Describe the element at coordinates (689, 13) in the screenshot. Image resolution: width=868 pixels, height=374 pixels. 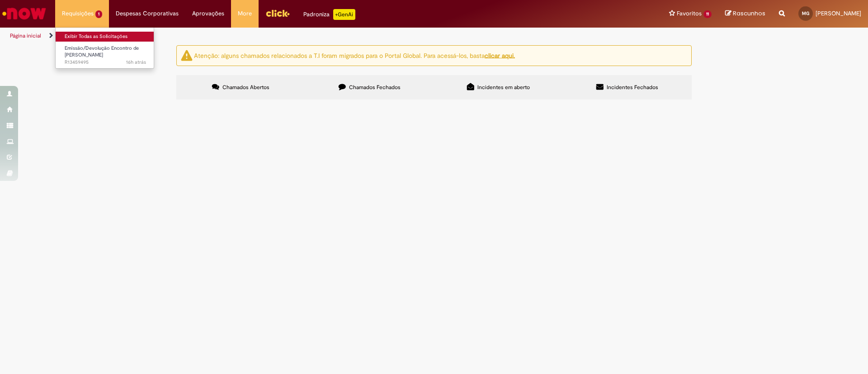
I see `span: Favoritos` at that location.